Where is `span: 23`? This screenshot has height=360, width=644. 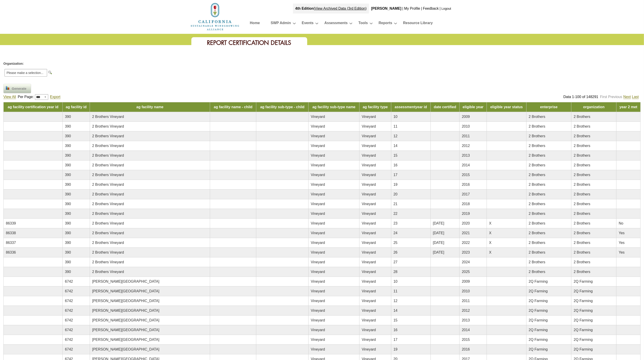
span: 23 is located at coordinates (396, 223).